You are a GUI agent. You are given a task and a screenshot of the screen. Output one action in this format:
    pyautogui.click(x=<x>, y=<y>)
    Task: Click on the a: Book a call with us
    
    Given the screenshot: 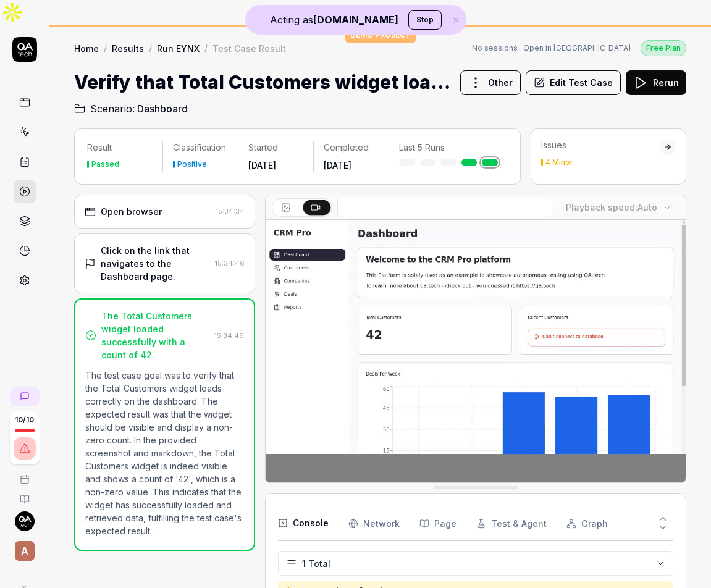 What is the action you would take?
    pyautogui.click(x=24, y=475)
    